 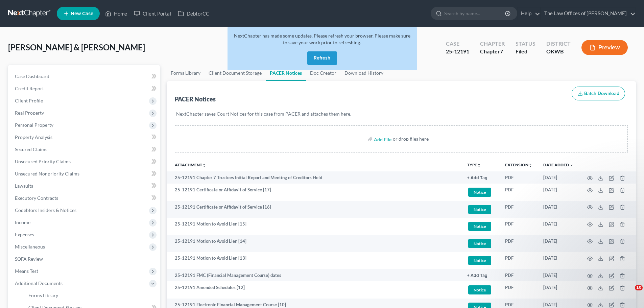 I want to click on a: DebtorCC, so click(x=193, y=14).